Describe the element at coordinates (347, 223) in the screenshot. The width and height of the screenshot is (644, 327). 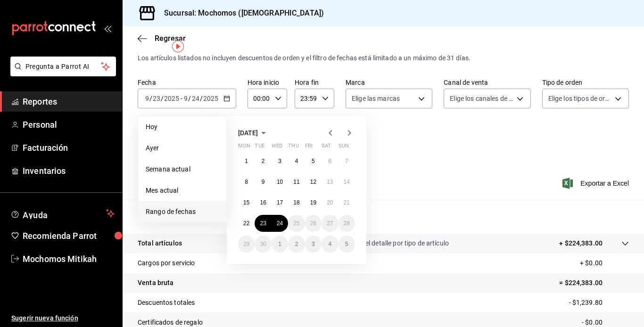
I see `button: September 28, 2025` at that location.